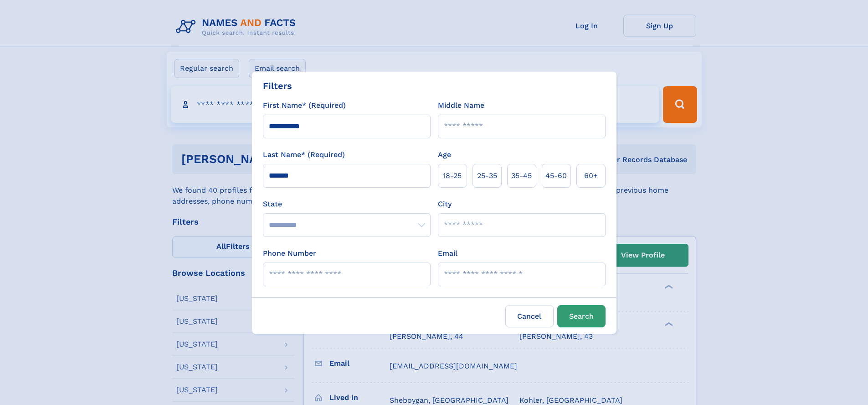 The height and width of the screenshot is (405, 868). Describe the element at coordinates (289, 253) in the screenshot. I see `label: Phone Number` at that location.